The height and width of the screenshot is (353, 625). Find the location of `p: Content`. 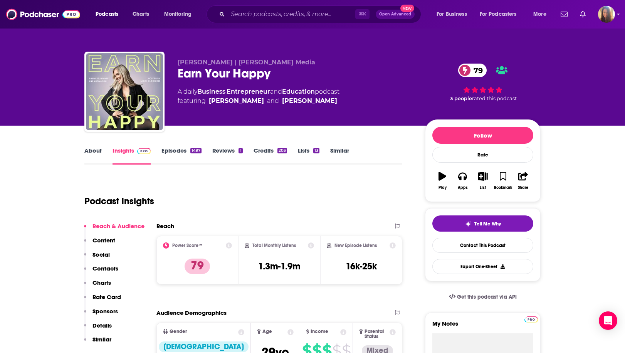

p: Content is located at coordinates (104, 240).